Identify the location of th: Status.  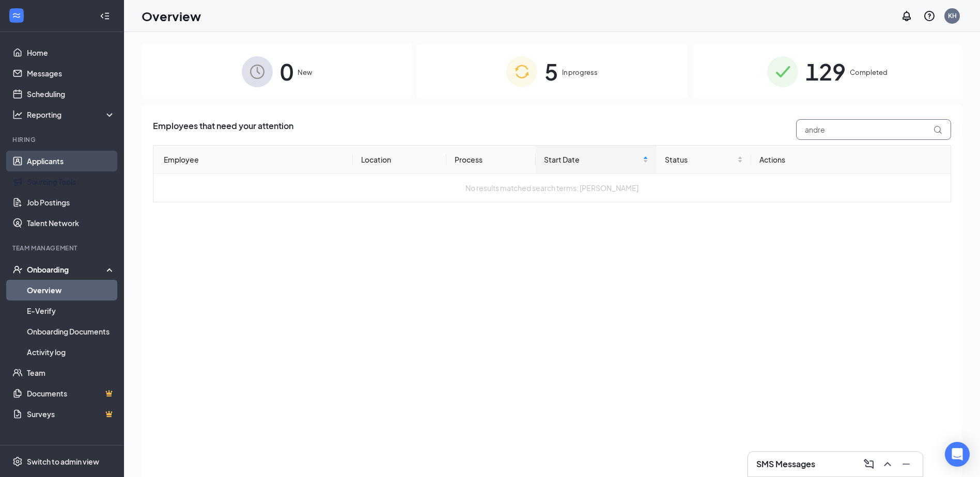
(703, 159).